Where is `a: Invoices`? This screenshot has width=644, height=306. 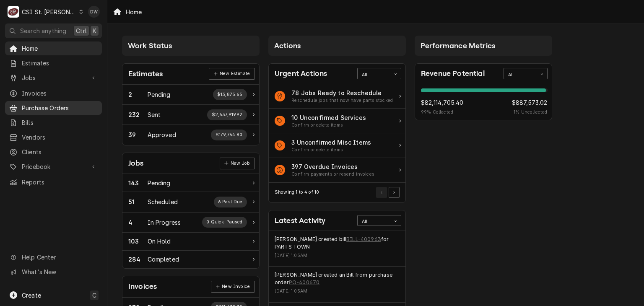
a: Invoices is located at coordinates (53, 93).